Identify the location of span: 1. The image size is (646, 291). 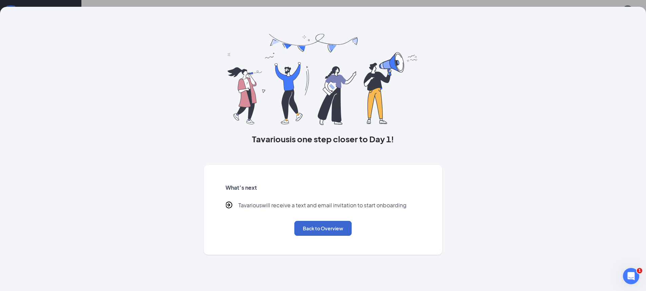
(639, 271).